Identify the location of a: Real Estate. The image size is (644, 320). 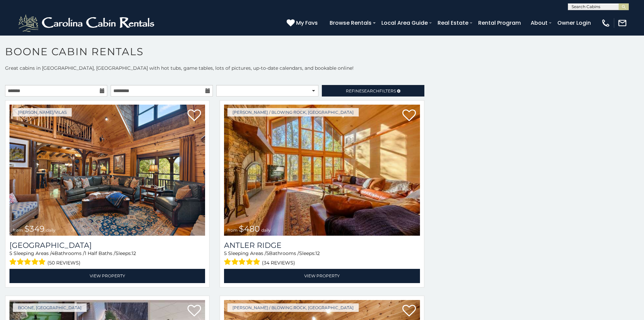
(453, 23).